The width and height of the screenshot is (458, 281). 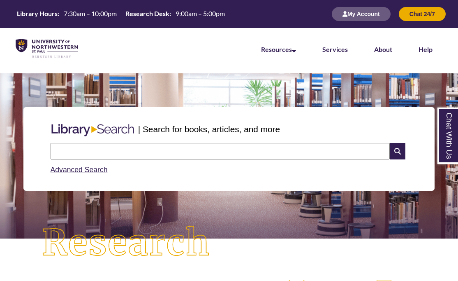 I want to click on table: Hours Today, so click(x=121, y=14).